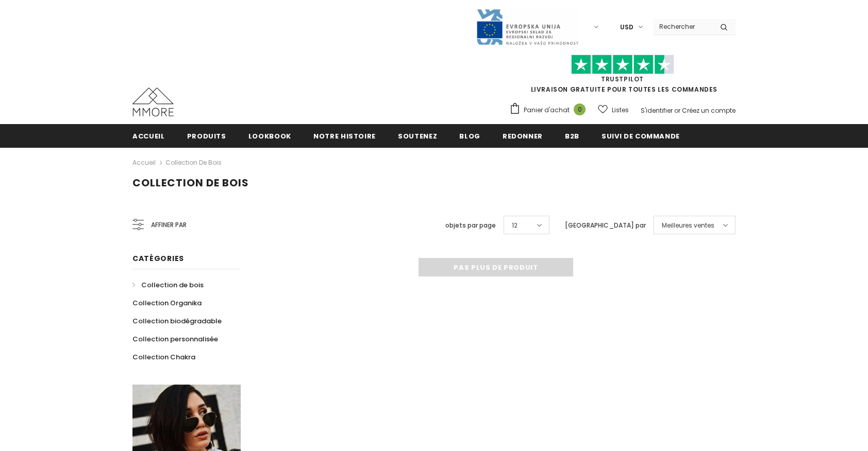 Image resolution: width=868 pixels, height=451 pixels. What do you see at coordinates (627, 28) in the screenshot?
I see `span: USD` at bounding box center [627, 28].